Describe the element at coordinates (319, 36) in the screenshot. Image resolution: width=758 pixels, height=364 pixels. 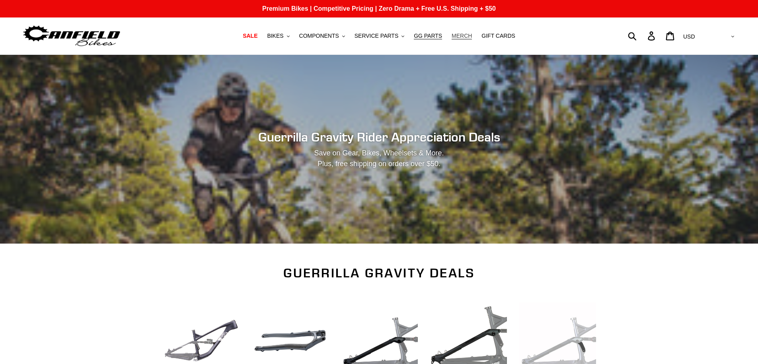
I see `span: COMPONENTS` at that location.